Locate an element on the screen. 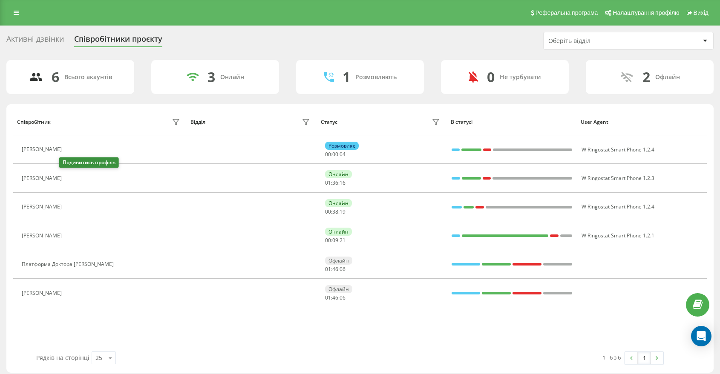 The width and height of the screenshot is (720, 374). div: Статус is located at coordinates (329, 122).